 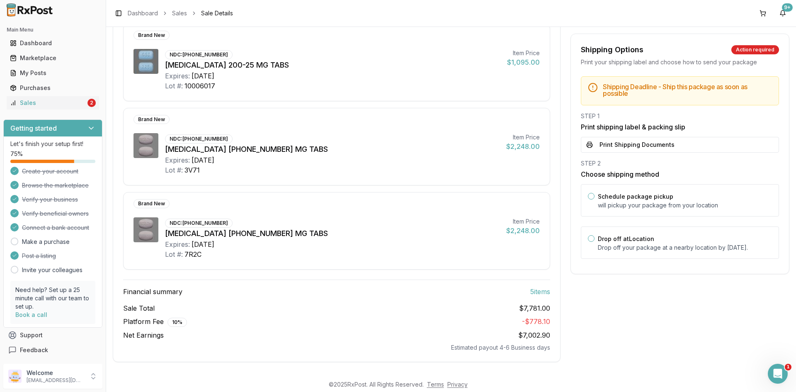 What do you see at coordinates (680, 62) in the screenshot?
I see `div: Print your shipping label and choose how to send your package` at bounding box center [680, 62].